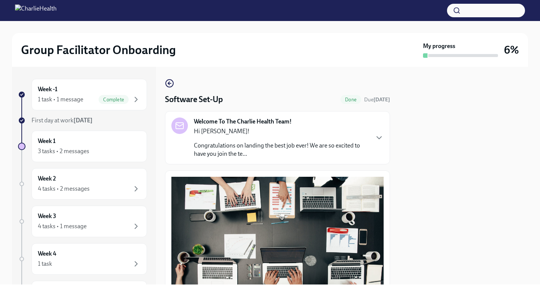 The image size is (540, 292). I want to click on strong: My progress, so click(439, 46).